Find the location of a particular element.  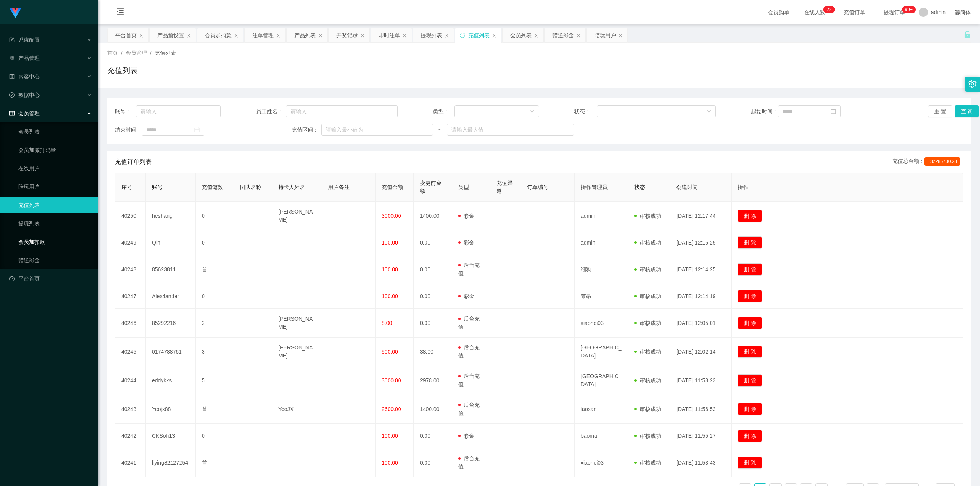

span: 充值订单列表 is located at coordinates (133, 162).